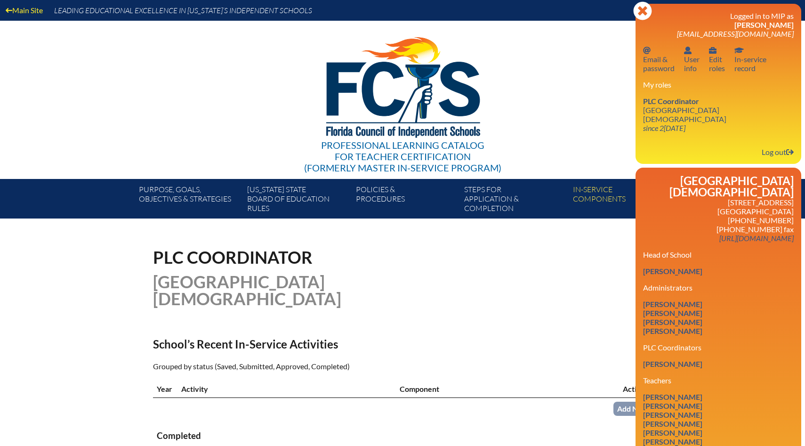 The image size is (805, 446). What do you see at coordinates (658, 59) in the screenshot?
I see `a: Email passwordEmail &password` at bounding box center [658, 59].